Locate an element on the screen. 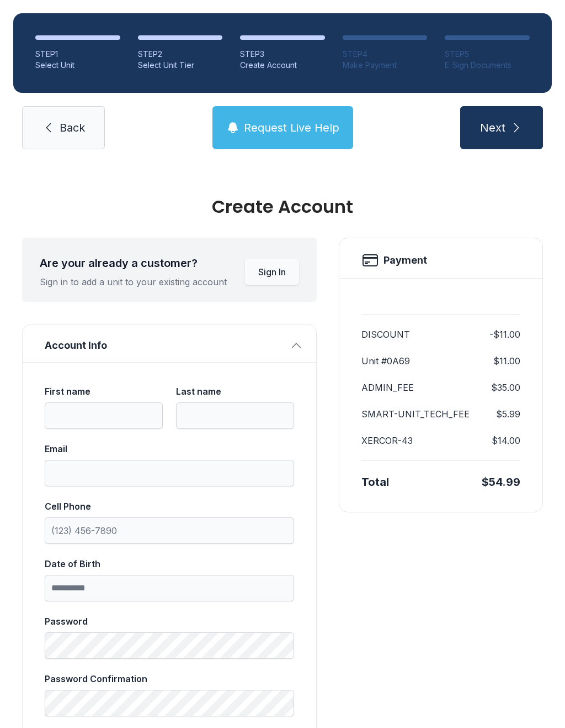 The width and height of the screenshot is (565, 728). input: Last name is located at coordinates (235, 416).